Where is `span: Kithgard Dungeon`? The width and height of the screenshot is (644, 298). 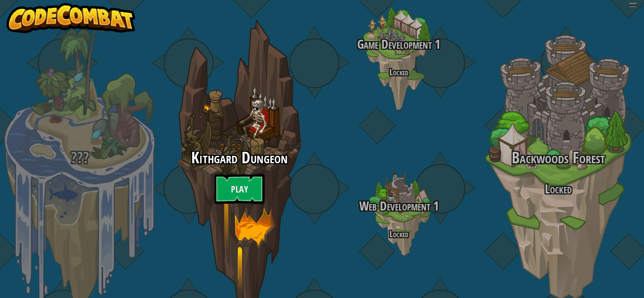 span: Kithgard Dungeon is located at coordinates (239, 157).